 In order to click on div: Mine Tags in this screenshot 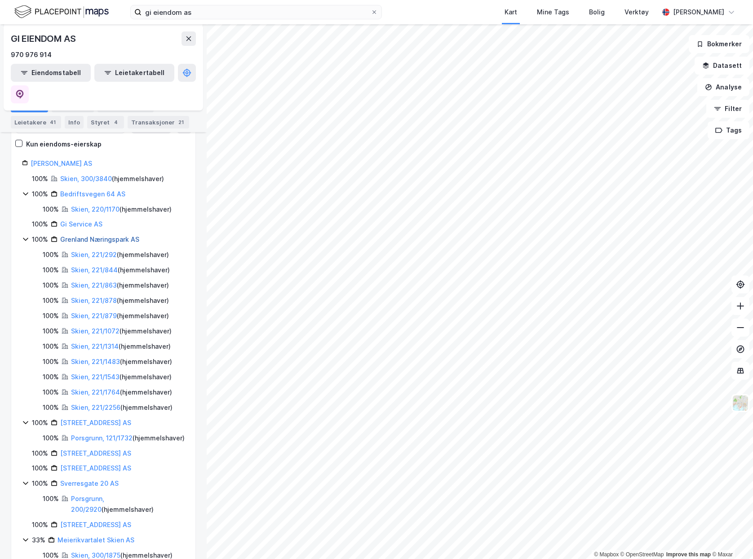, I will do `click(553, 12)`.